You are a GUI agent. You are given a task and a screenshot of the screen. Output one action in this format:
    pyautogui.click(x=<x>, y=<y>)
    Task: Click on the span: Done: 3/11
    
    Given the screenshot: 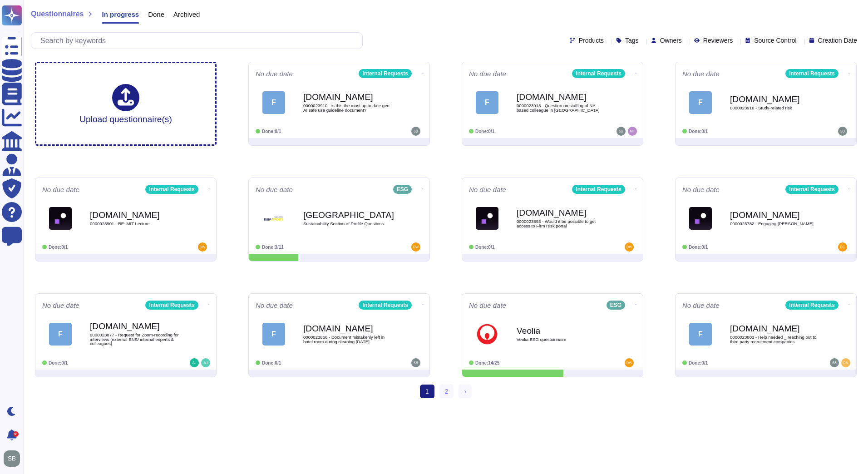 What is the action you would take?
    pyautogui.click(x=273, y=247)
    